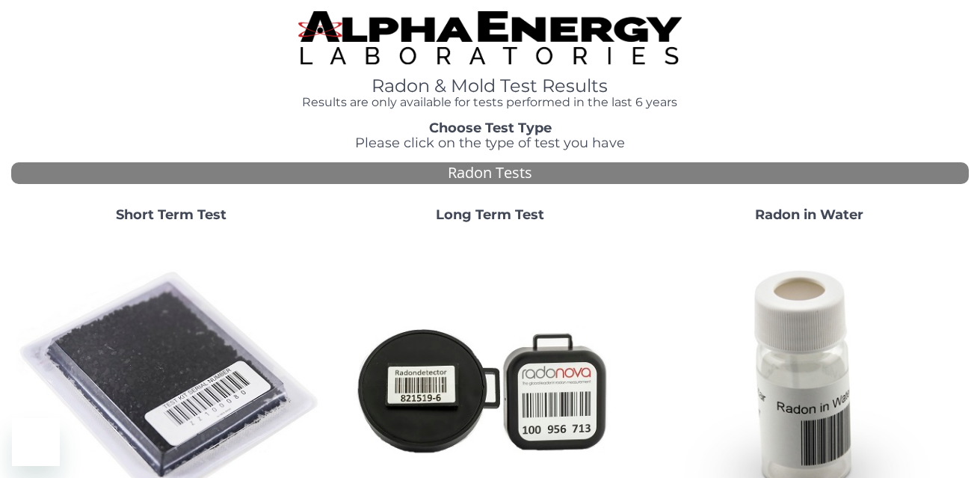 This screenshot has height=478, width=980. I want to click on strong: Short Term Test, so click(171, 215).